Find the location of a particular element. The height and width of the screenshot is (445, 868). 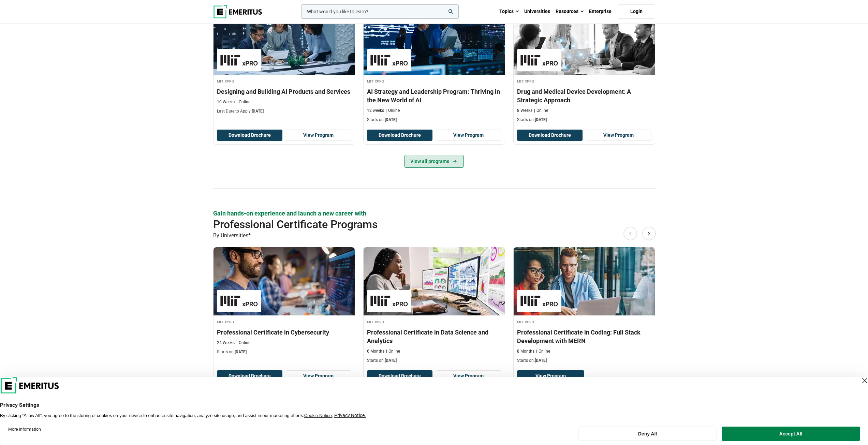

a: Healthcare Course by MIT xPRO - November 13, 2025 MIT xPRO MIT xPRO Drug and Medical Device Devel... is located at coordinates (584, 66).